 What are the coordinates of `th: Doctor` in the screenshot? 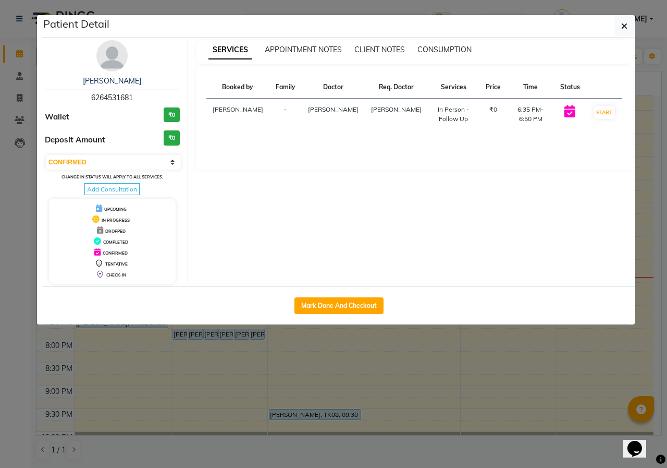 It's located at (333, 87).